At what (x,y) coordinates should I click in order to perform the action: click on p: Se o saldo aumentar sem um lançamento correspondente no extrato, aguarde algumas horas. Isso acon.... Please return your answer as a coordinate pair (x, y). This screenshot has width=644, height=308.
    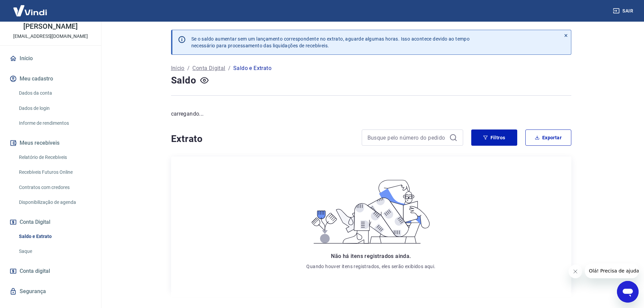
    Looking at the image, I should click on (331, 42).